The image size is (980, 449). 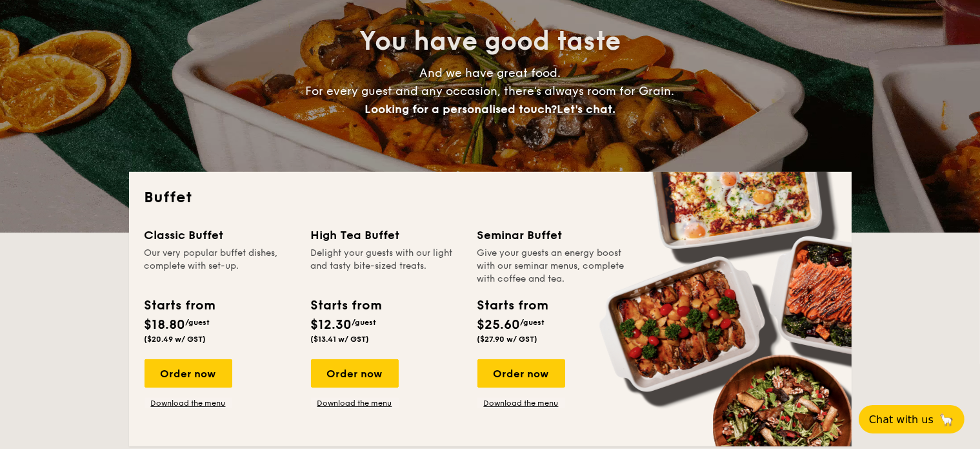 I want to click on span: Let's chat., so click(x=585, y=109).